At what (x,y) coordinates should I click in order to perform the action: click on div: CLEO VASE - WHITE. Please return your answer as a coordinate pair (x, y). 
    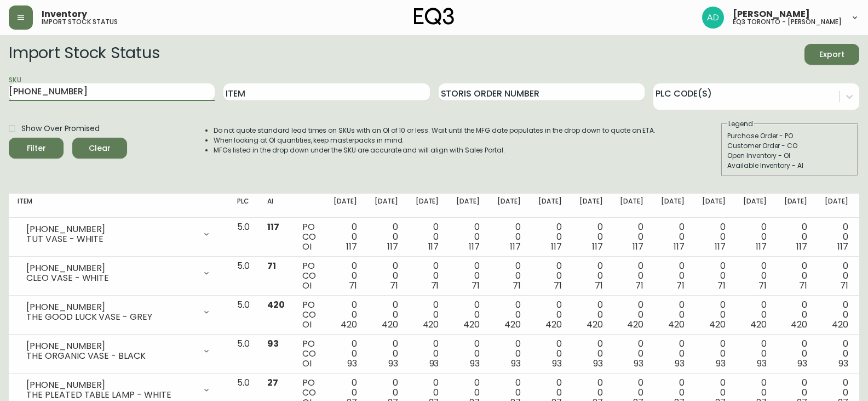
    Looking at the image, I should click on (110, 278).